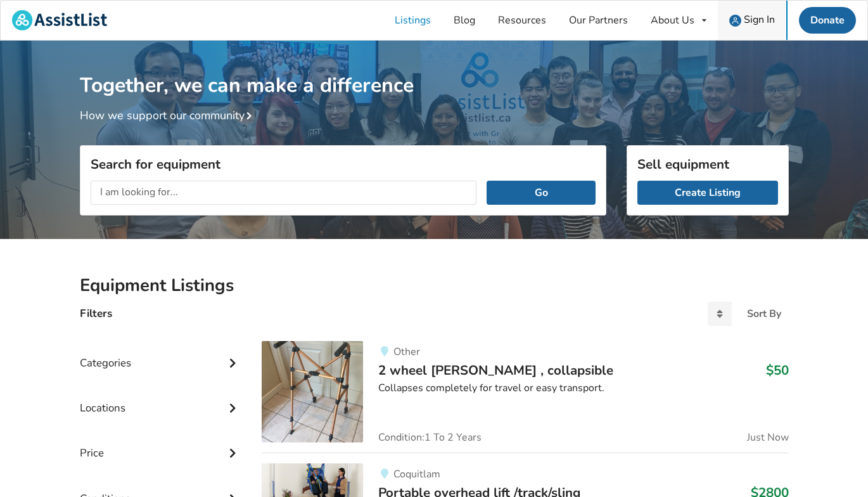 This screenshot has height=497, width=868. I want to click on h3: $50, so click(777, 370).